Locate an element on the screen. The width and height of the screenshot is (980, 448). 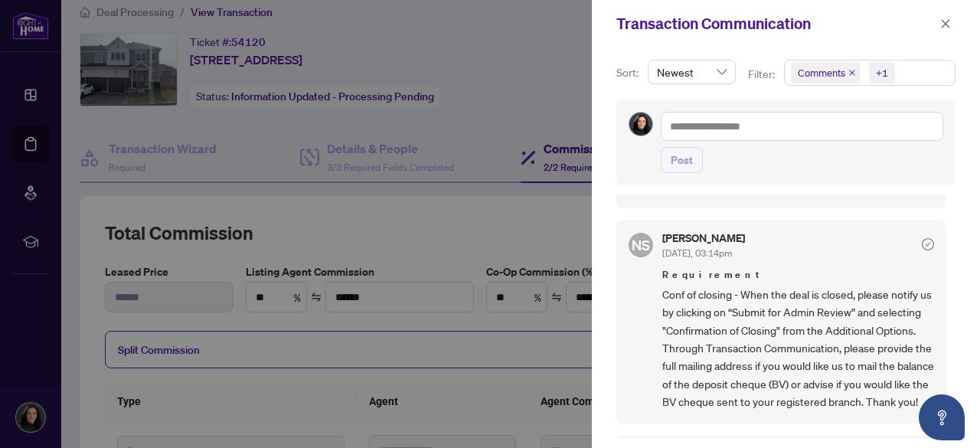
span: Newest is located at coordinates (692, 72).